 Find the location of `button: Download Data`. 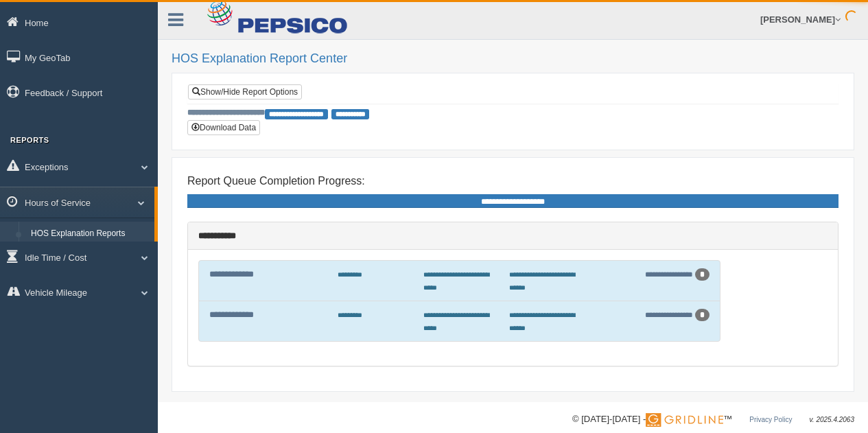

button: Download Data is located at coordinates (224, 128).